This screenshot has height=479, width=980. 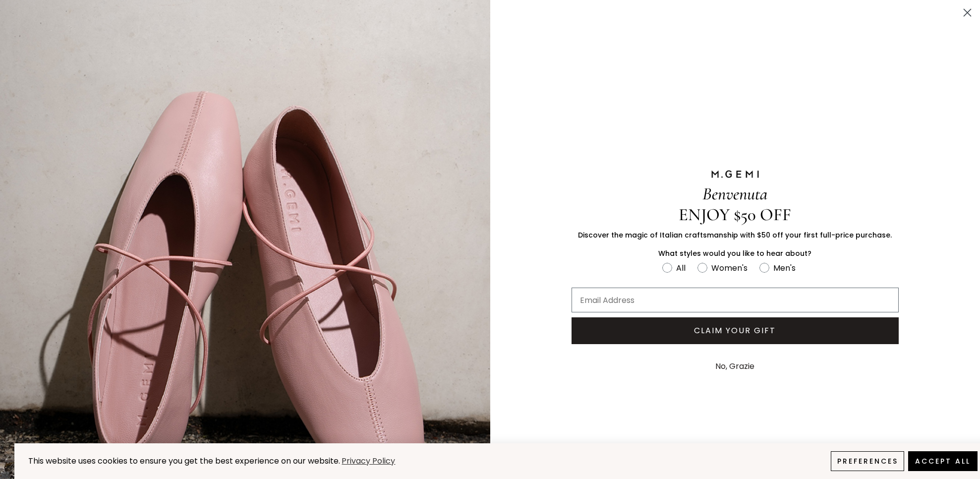 What do you see at coordinates (729, 268) in the screenshot?
I see `div: Women's` at bounding box center [729, 268].